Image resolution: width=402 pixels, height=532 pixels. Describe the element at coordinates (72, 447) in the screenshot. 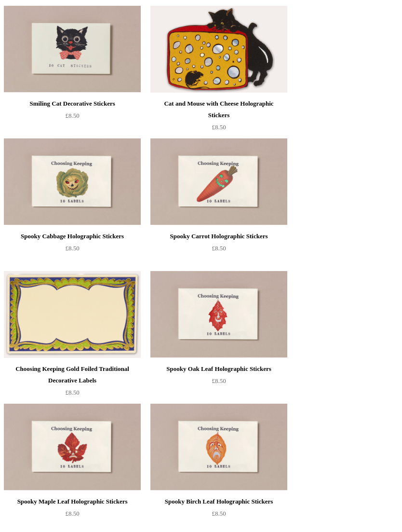

I see `img: Spooky Maple Leaf Holographic Stickers` at that location.